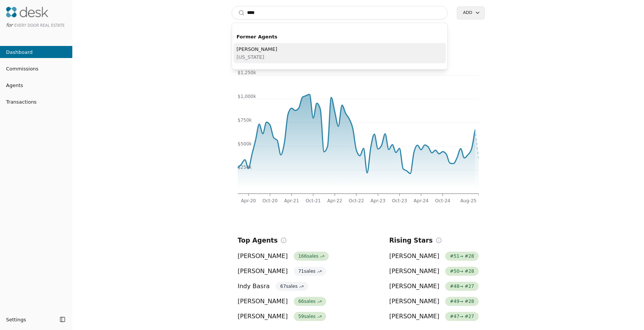 The height and width of the screenshot is (330, 644). I want to click on tspan: Apr-24, so click(421, 201).